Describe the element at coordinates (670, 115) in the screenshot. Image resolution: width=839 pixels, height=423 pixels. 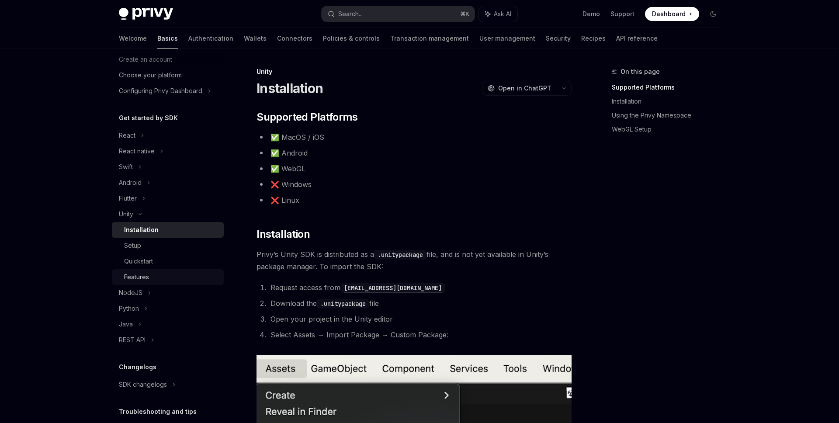
I see `a: Using the Privy Namespace` at that location.